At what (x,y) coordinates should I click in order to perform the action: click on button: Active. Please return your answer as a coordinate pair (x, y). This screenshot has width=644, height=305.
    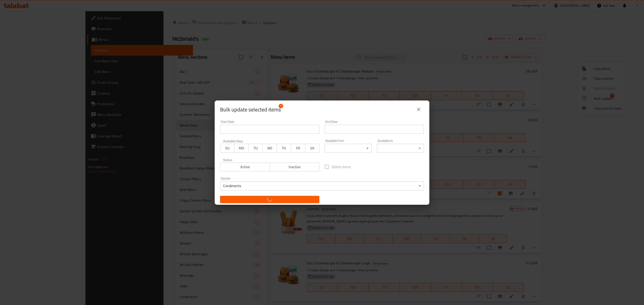
    Looking at the image, I should click on (245, 167).